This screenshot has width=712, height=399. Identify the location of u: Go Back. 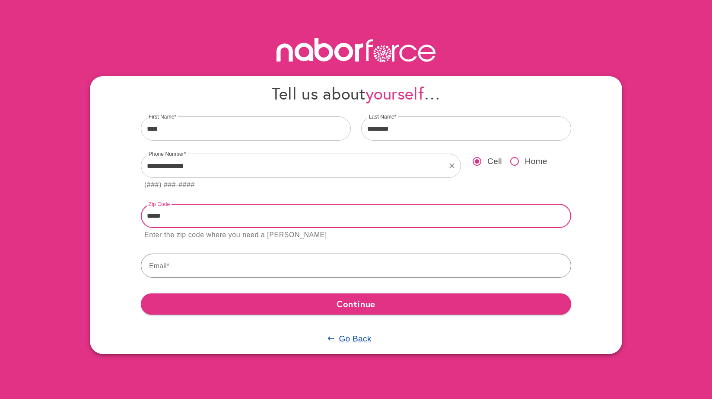
(355, 338).